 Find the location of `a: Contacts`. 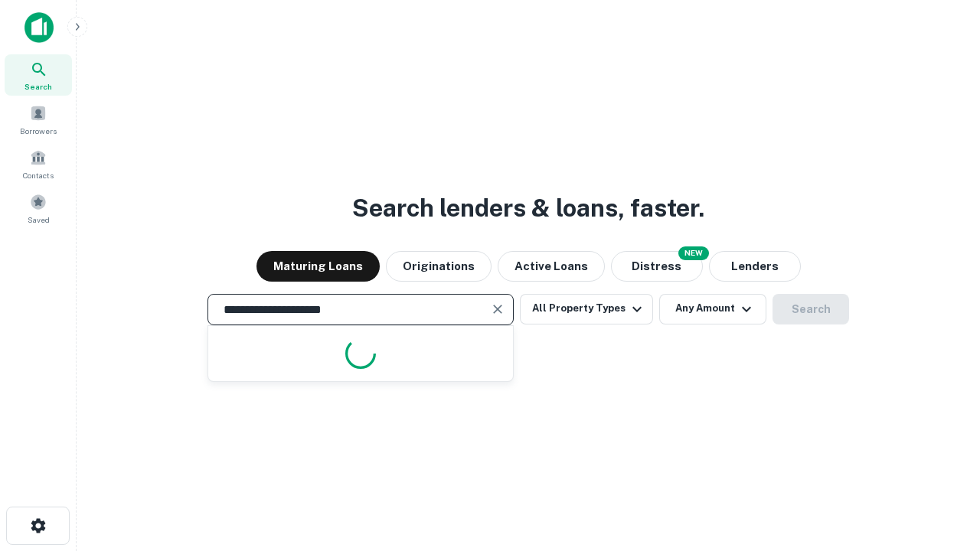

a: Contacts is located at coordinates (38, 164).